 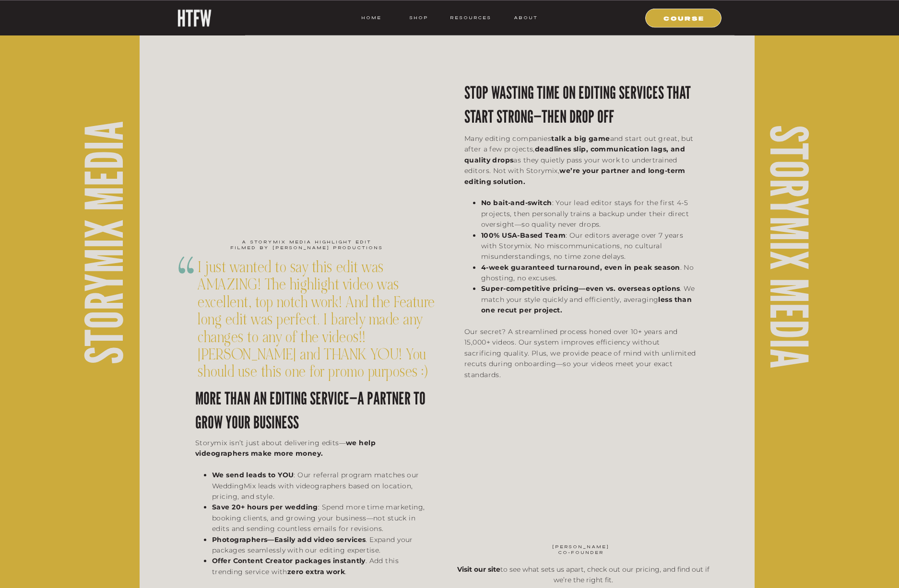 I want to click on b: talk a big game, so click(x=581, y=138).